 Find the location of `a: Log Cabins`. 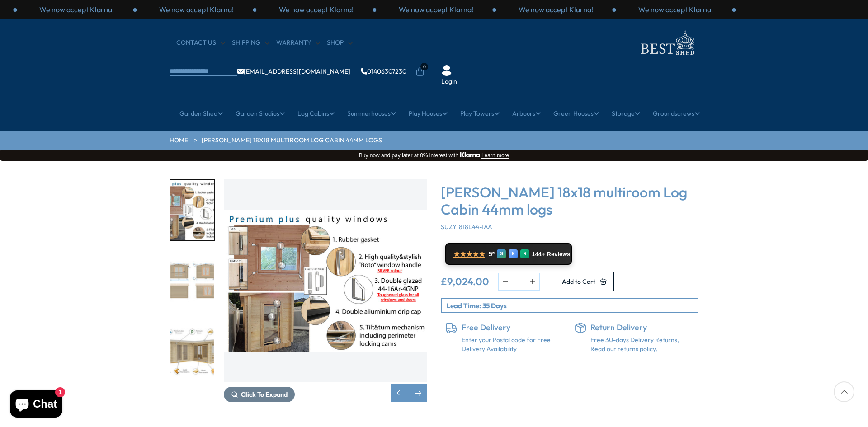

a: Log Cabins is located at coordinates (316, 114).